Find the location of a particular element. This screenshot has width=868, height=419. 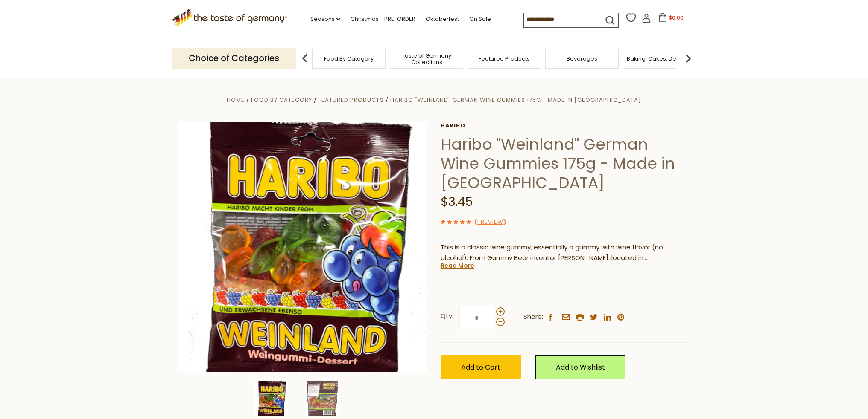

a: On Sale is located at coordinates (480, 20).